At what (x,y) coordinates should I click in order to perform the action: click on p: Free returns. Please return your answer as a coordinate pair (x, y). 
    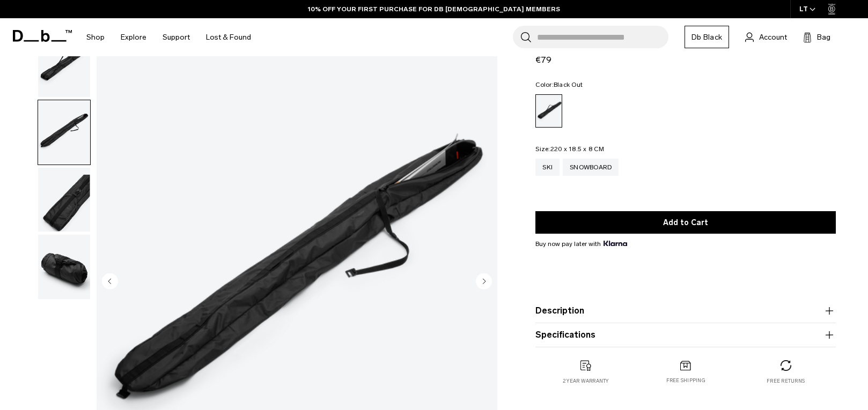
    Looking at the image, I should click on (785, 381).